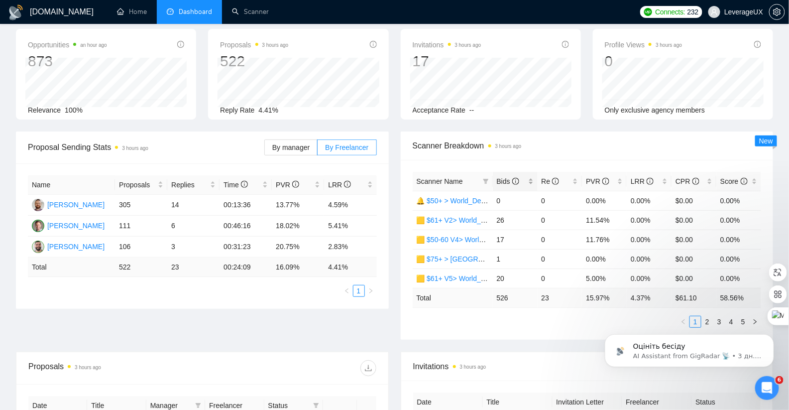  What do you see at coordinates (350, 247) in the screenshot?
I see `td: 2.83%` at bounding box center [350, 247].